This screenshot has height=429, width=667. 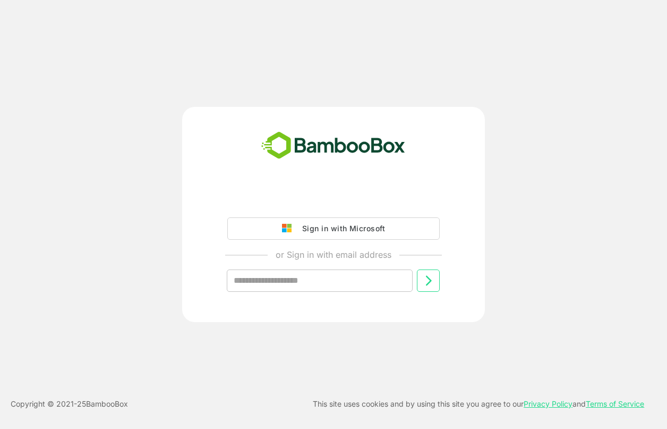 I want to click on img: google, so click(x=289, y=228).